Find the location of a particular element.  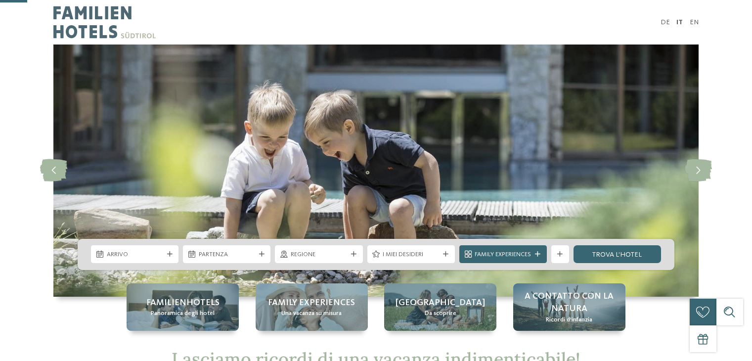

span: Ricordi d’infanzia is located at coordinates (569, 320).